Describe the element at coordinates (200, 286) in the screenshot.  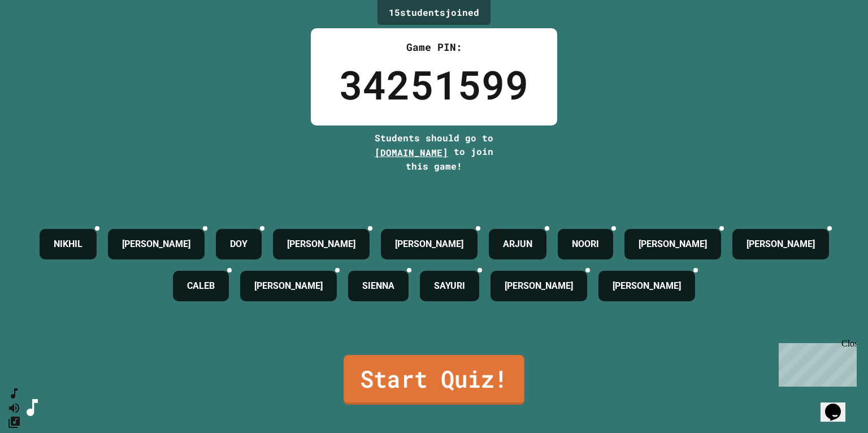
I see `h4: CALEB` at that location.